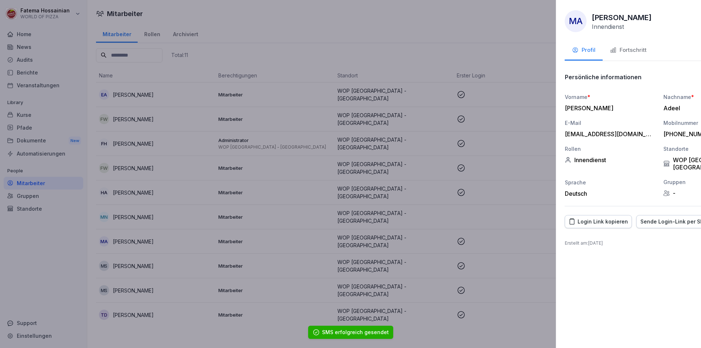  I want to click on div: Sprache, so click(611, 182).